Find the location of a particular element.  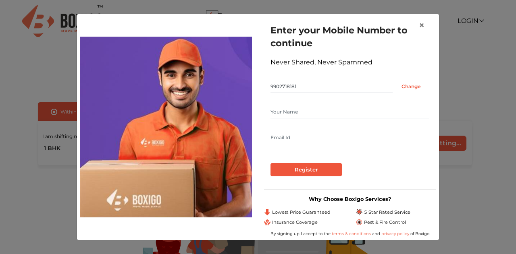

div: Never Shared, Never Spammed is located at coordinates (350, 63).